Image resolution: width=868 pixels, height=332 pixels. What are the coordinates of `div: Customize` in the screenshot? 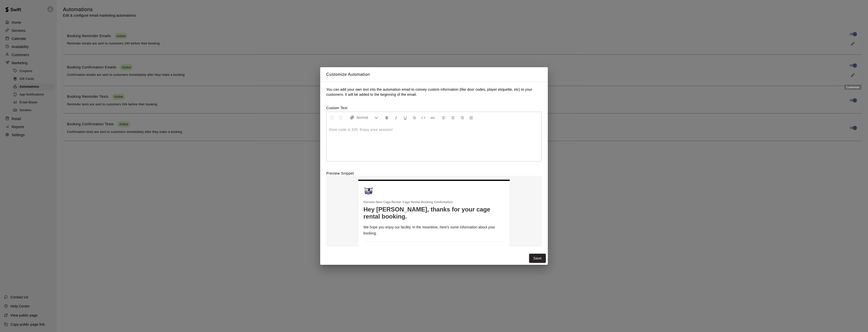 It's located at (852, 87).